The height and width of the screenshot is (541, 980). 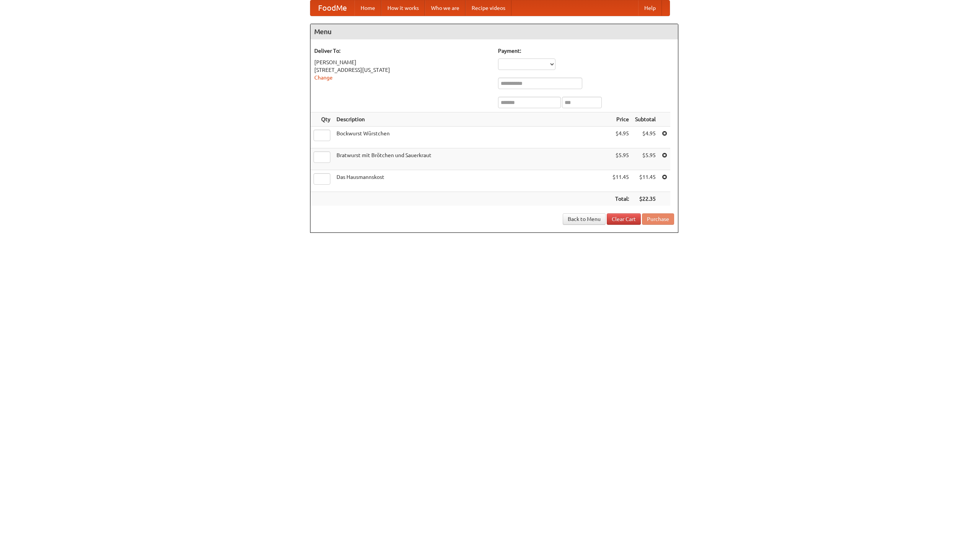 I want to click on a: Change, so click(x=323, y=78).